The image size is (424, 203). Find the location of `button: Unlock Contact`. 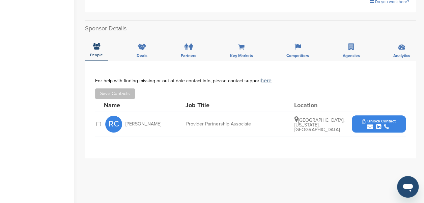

button: Unlock Contact is located at coordinates (378, 124).